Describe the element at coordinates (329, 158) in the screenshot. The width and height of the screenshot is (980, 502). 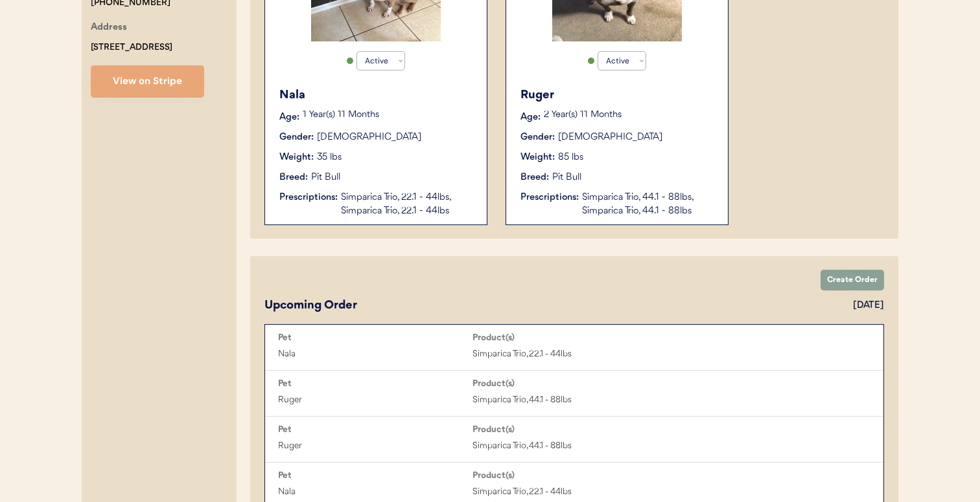
I see `div: 35 lbs` at that location.